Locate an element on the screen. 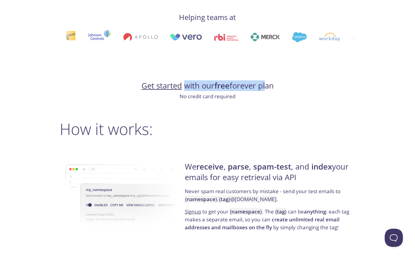  img: workday is located at coordinates (329, 37).